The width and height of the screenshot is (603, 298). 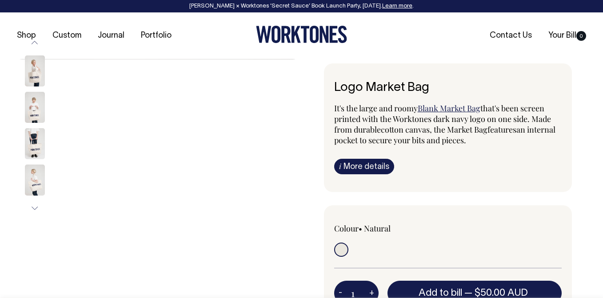 I want to click on button: Next, so click(x=35, y=208).